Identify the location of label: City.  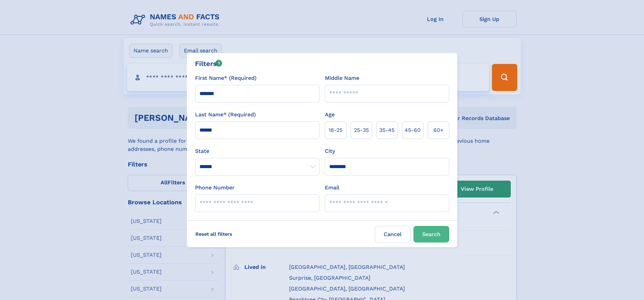
(330, 151).